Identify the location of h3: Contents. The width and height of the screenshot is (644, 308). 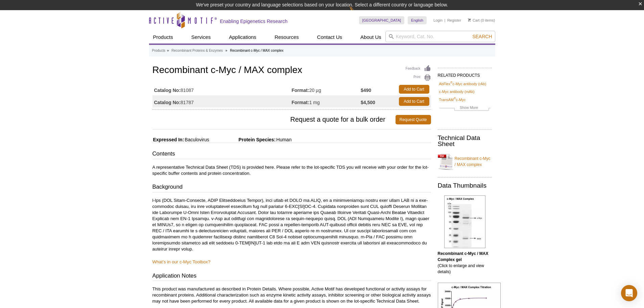
(292, 155).